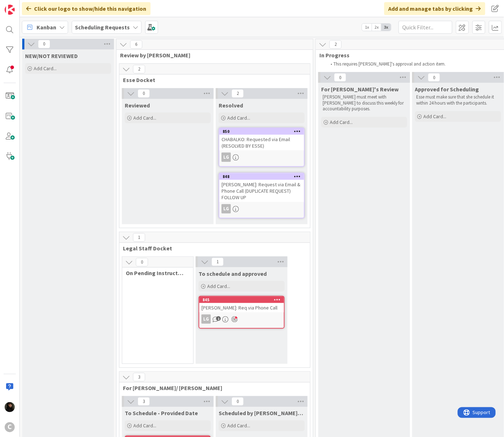 This screenshot has height=437, width=504. What do you see at coordinates (137, 45) in the screenshot?
I see `span: 6` at bounding box center [137, 45].